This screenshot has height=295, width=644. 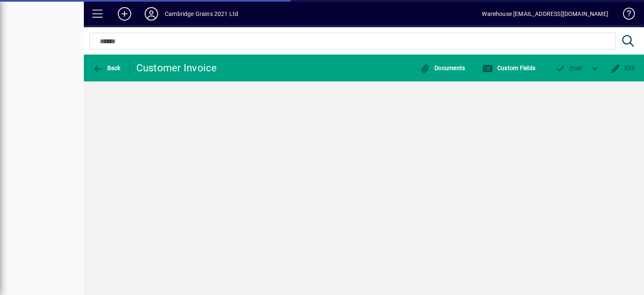 What do you see at coordinates (442, 68) in the screenshot?
I see `span: Documents` at bounding box center [442, 68].